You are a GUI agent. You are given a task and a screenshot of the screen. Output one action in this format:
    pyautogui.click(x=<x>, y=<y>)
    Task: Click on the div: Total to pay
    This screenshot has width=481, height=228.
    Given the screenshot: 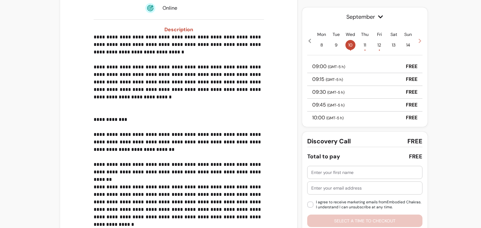 What is the action you would take?
    pyautogui.click(x=323, y=157)
    